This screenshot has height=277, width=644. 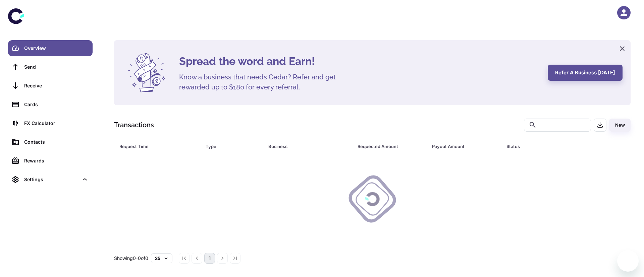 What do you see at coordinates (233, 146) in the screenshot?
I see `span: Type` at bounding box center [233, 146].